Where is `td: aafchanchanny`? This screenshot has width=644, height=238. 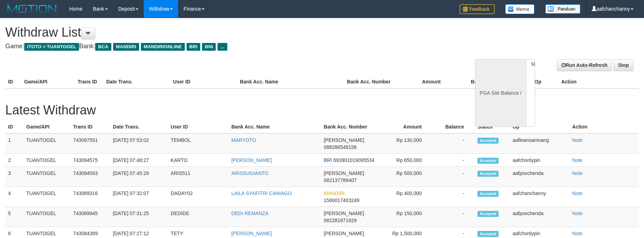 td: aafchanchanny is located at coordinates (540, 197).